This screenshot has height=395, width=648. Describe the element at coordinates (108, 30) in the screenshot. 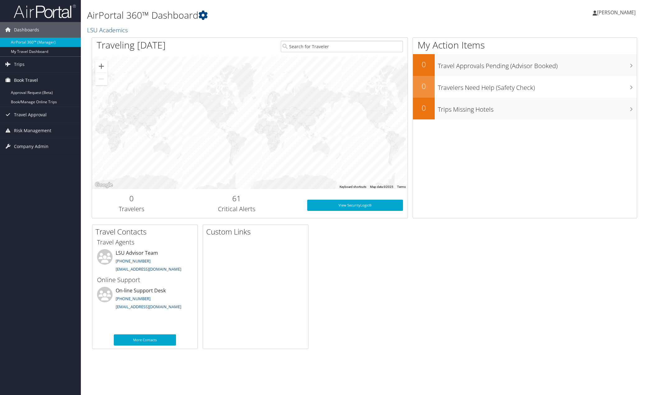

I see `a: LSU Academics` at that location.